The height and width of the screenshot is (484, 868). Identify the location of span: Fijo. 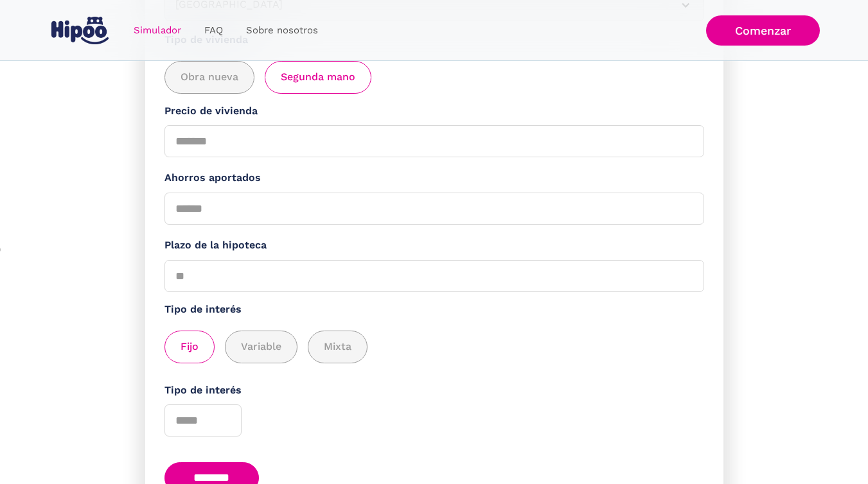
(190, 347).